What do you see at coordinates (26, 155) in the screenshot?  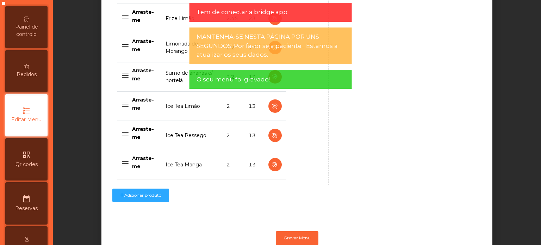 I see `i: qr_code` at bounding box center [26, 155].